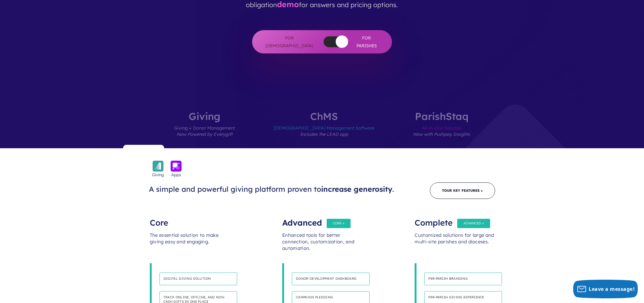 The width and height of the screenshot is (644, 303). Describe the element at coordinates (190, 244) in the screenshot. I see `div: The essential solution to make giving easy and engaging.` at that location.